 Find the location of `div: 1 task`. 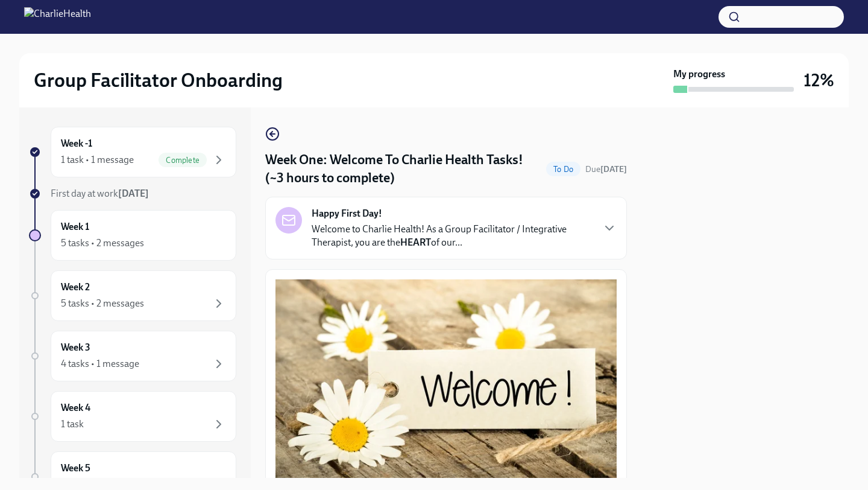

div: 1 task is located at coordinates (72, 424).